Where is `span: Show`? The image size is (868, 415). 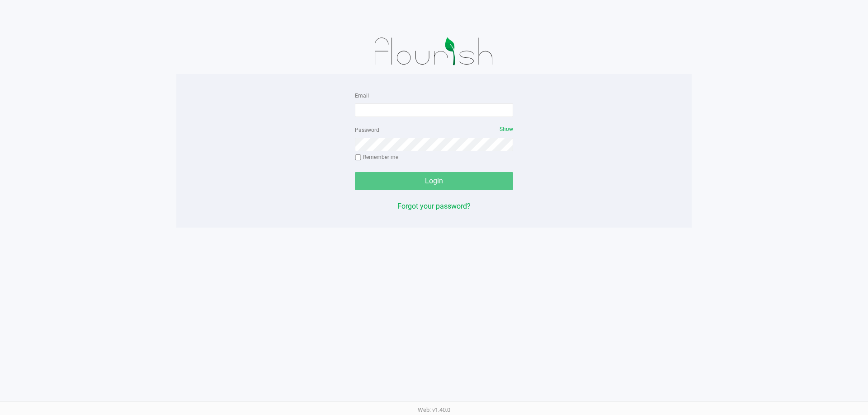 span: Show is located at coordinates (507, 129).